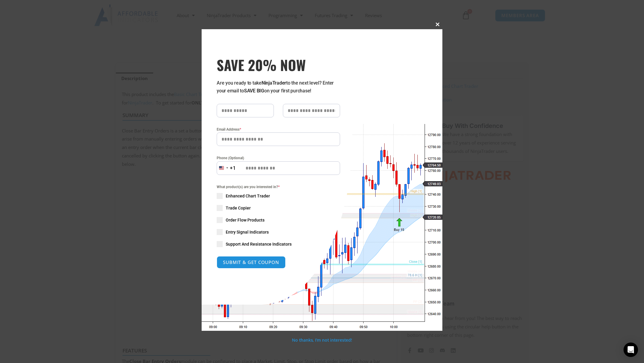 The image size is (644, 363). I want to click on label: Order Flow Products, so click(278, 220).